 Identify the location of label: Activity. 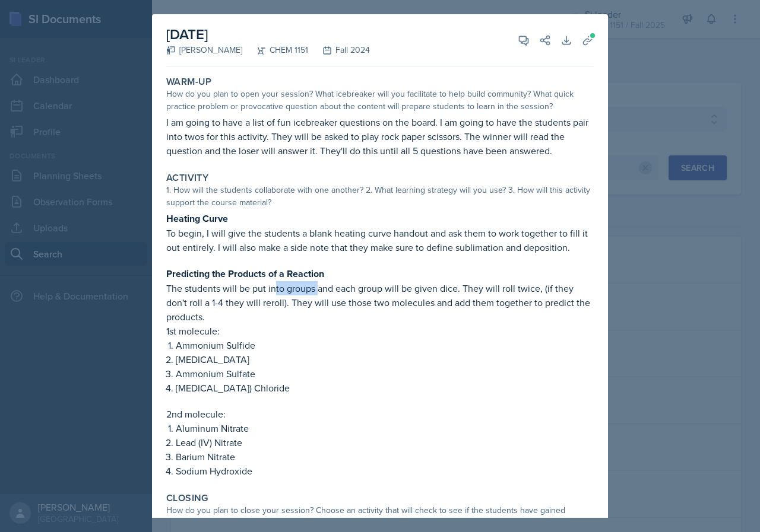
(187, 178).